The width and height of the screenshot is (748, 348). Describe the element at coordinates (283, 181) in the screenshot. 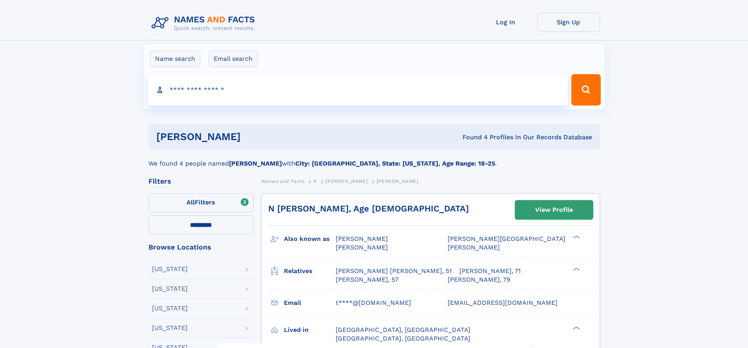

I see `a: Names and Facts` at that location.